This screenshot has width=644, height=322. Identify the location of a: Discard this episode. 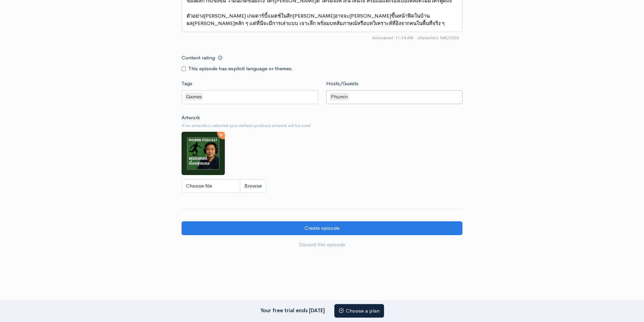
(322, 245).